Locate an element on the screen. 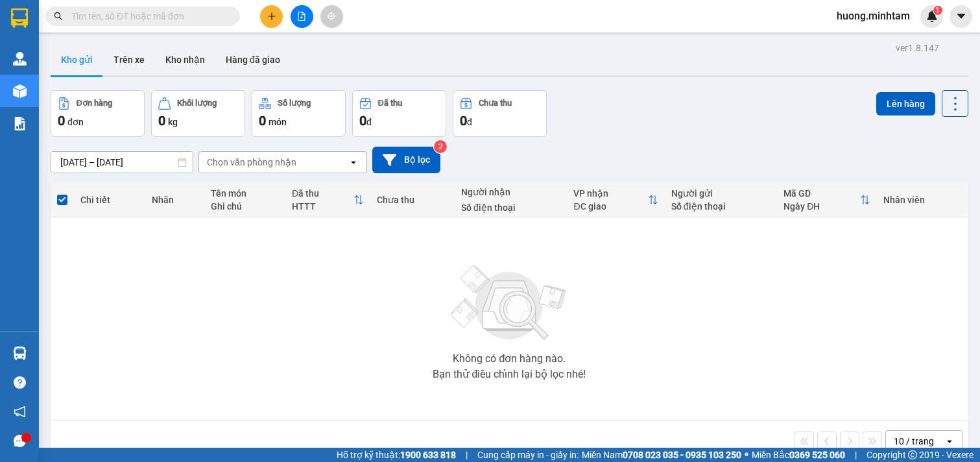  button: Lên hàng is located at coordinates (905, 104).